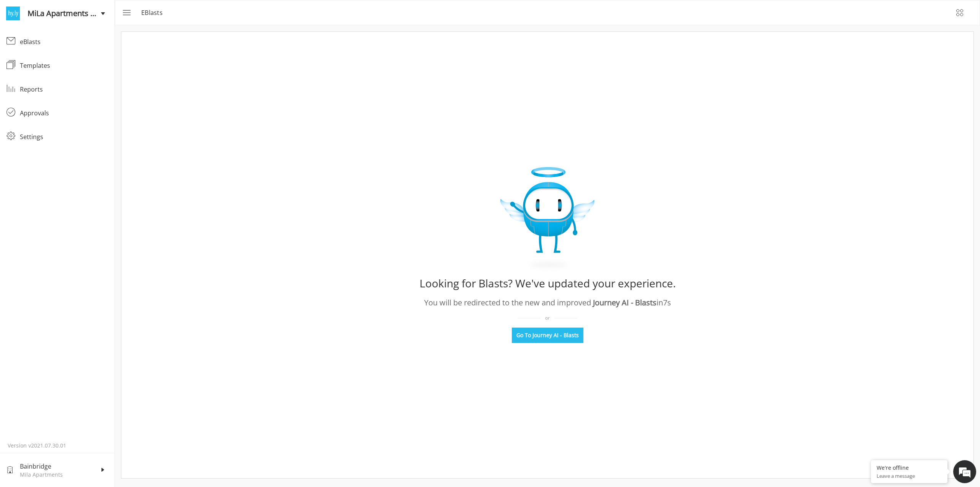  Describe the element at coordinates (154, 13) in the screenshot. I see `p: eBlasts` at that location.